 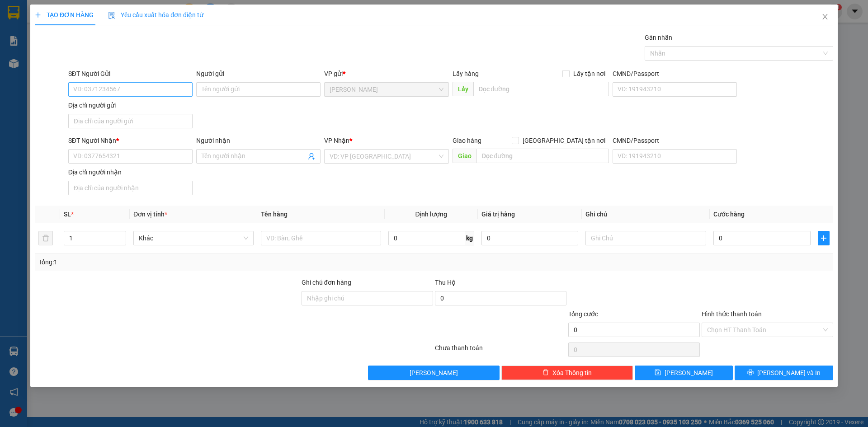 I want to click on button: delete, so click(x=46, y=238).